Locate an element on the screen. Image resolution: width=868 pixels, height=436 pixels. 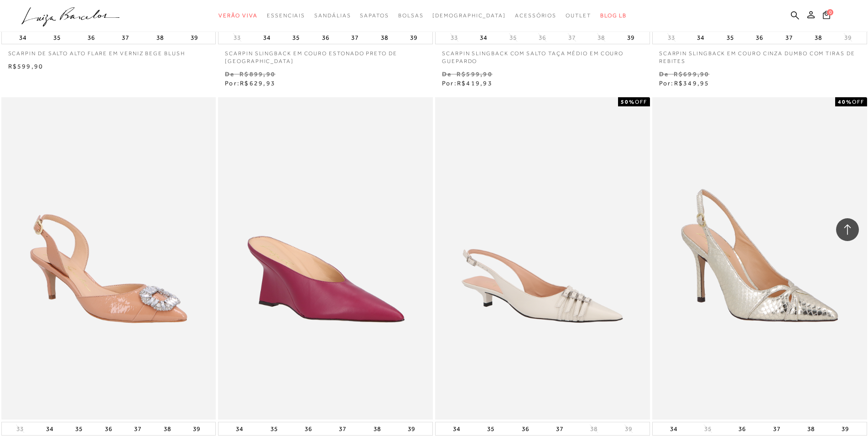
small: R$899,90 is located at coordinates (257, 74).